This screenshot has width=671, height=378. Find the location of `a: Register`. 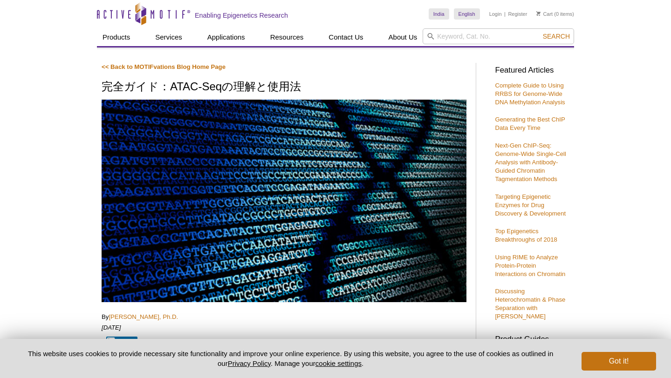

a: Register is located at coordinates (517, 14).